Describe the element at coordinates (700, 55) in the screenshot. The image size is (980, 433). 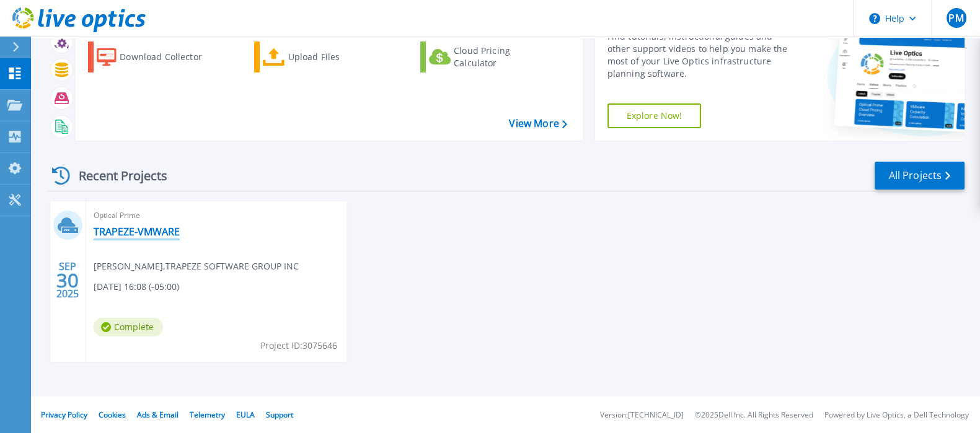
I see `div: Find tutorials, instructional guides and other support videos to help you make the most of your L...` at that location.